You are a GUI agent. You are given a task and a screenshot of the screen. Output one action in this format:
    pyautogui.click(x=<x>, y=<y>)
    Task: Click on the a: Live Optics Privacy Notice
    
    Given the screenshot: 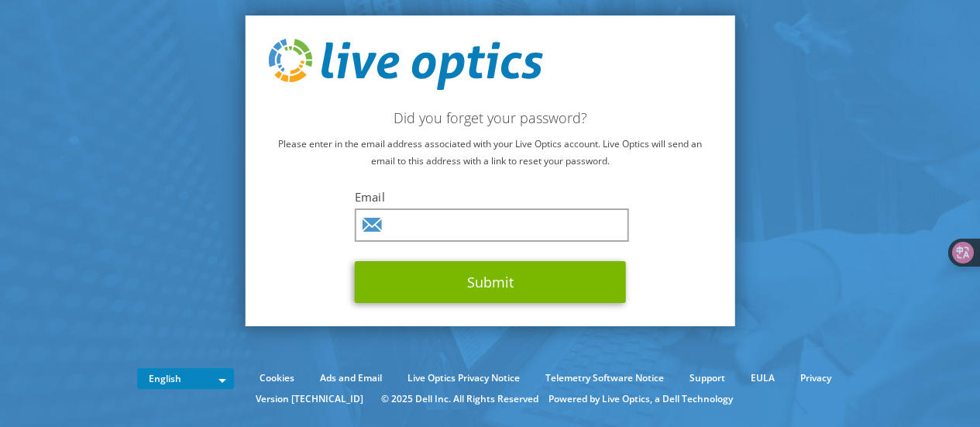 What is the action you would take?
    pyautogui.click(x=463, y=378)
    